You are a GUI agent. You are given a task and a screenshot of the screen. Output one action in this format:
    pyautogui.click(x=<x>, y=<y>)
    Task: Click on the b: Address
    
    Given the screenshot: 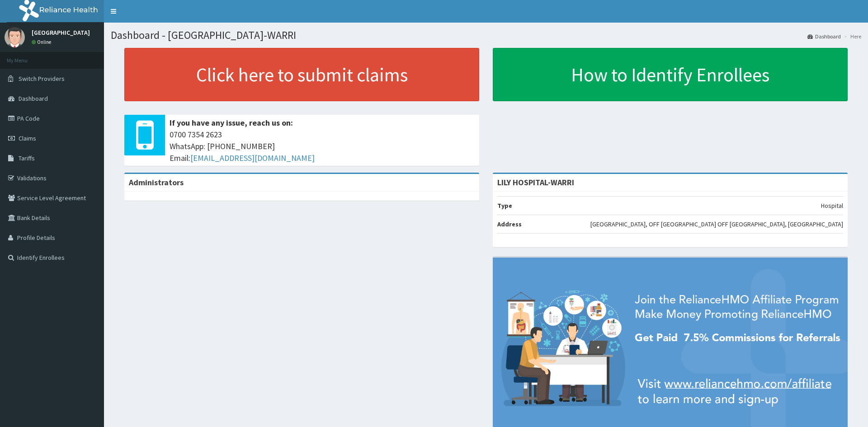 What is the action you would take?
    pyautogui.click(x=509, y=224)
    